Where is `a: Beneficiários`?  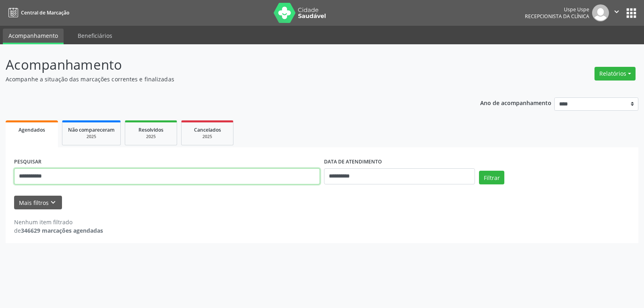
a: Beneficiários is located at coordinates (95, 36).